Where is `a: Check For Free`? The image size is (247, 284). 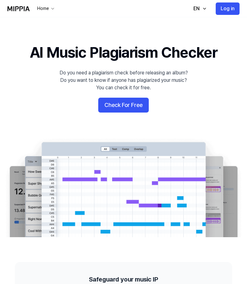
a: Check For Free is located at coordinates (123, 105).